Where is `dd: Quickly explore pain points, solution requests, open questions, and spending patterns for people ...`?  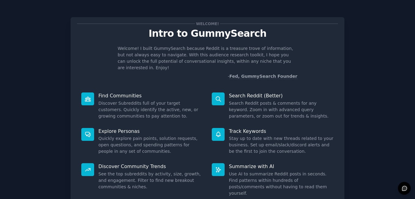
dd: Quickly explore pain points, solution requests, open questions, and spending patterns for people ... is located at coordinates (151, 145).